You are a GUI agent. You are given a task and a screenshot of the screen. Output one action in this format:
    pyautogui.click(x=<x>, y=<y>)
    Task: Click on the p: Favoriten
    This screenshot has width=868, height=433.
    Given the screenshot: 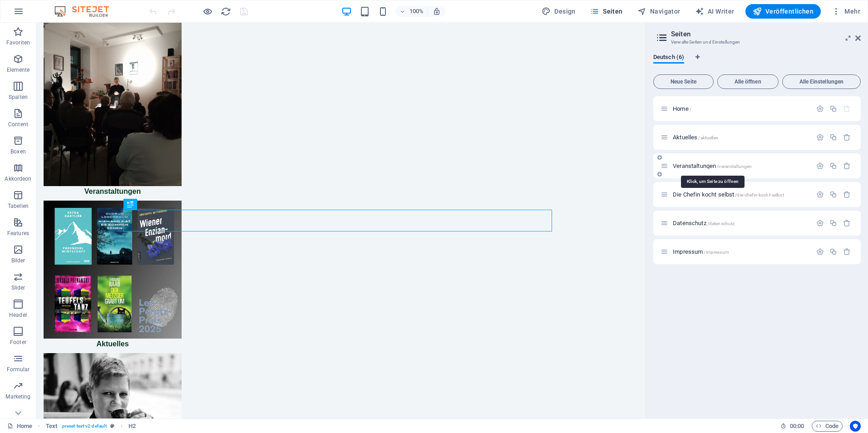 What is the action you would take?
    pyautogui.click(x=18, y=43)
    